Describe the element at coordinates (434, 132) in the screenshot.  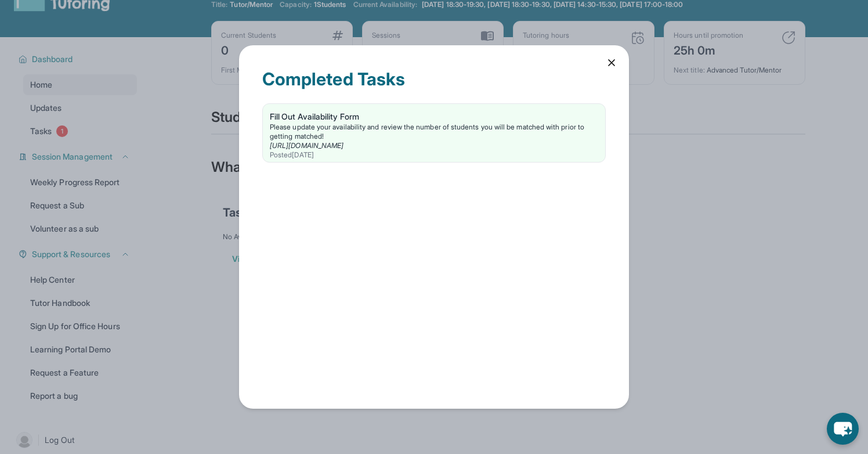
I see `div: Please update your availability and review the number of students you will be matched with prior ...` at that location.